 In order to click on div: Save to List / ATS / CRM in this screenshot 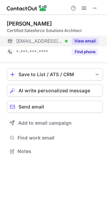, I will do `click(55, 75)`.